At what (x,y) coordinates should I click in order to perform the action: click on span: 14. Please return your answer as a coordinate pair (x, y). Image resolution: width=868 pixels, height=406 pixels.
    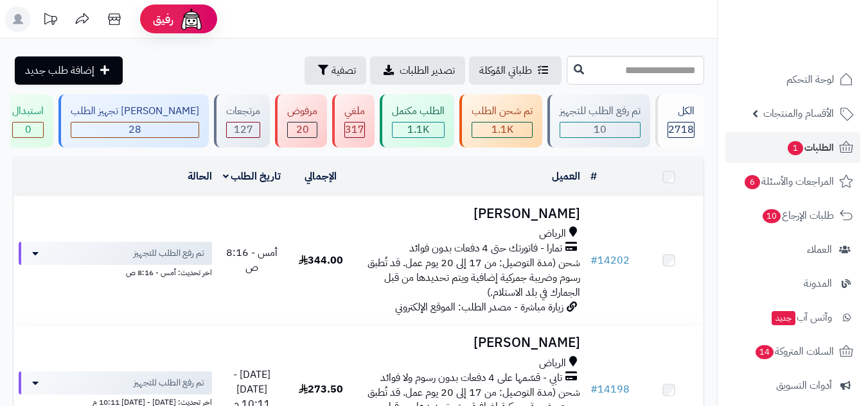
    Looking at the image, I should click on (765, 353).